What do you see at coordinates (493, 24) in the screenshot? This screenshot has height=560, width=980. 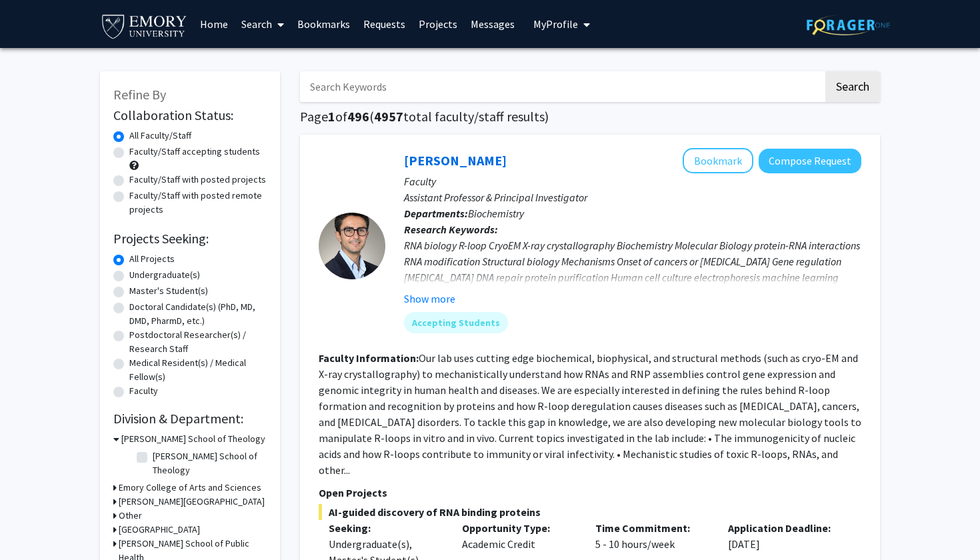 I see `a: Messages` at bounding box center [493, 24].